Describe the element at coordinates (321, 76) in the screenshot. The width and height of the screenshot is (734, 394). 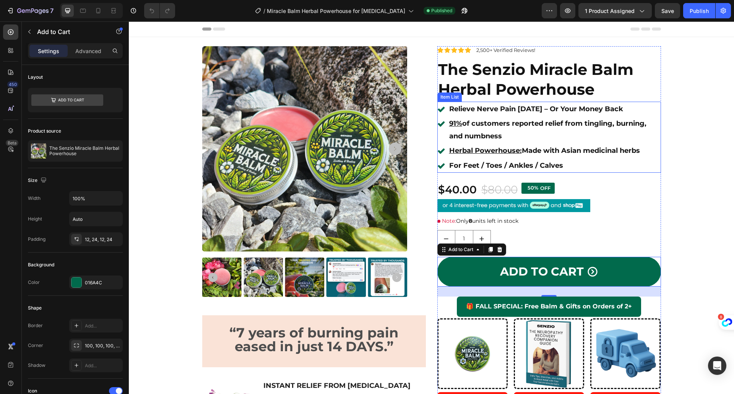
I see `div: Item List` at that location.